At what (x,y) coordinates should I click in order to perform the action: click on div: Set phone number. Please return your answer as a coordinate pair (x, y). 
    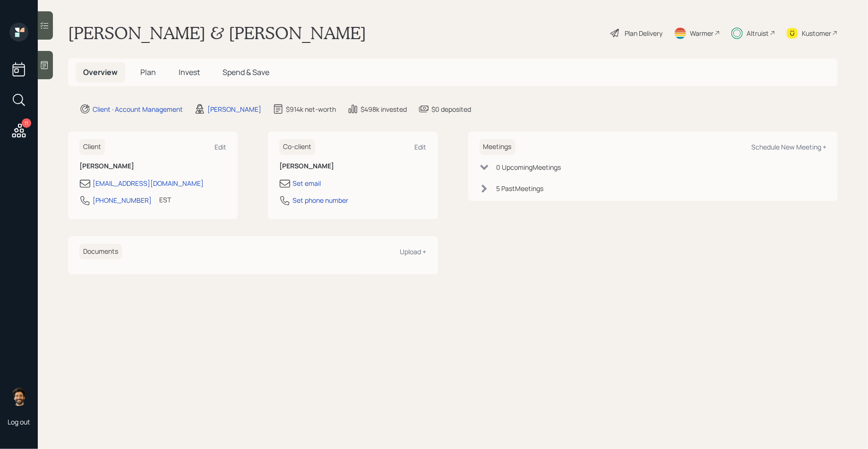
    Looking at the image, I should click on (321, 200).